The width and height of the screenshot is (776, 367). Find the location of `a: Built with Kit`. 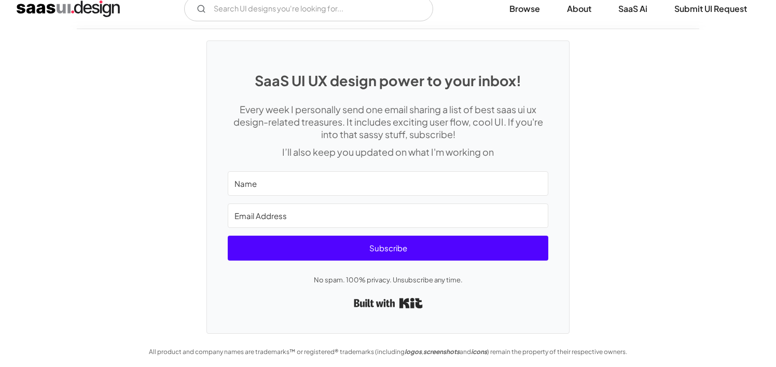

a: Built with Kit is located at coordinates (388, 303).